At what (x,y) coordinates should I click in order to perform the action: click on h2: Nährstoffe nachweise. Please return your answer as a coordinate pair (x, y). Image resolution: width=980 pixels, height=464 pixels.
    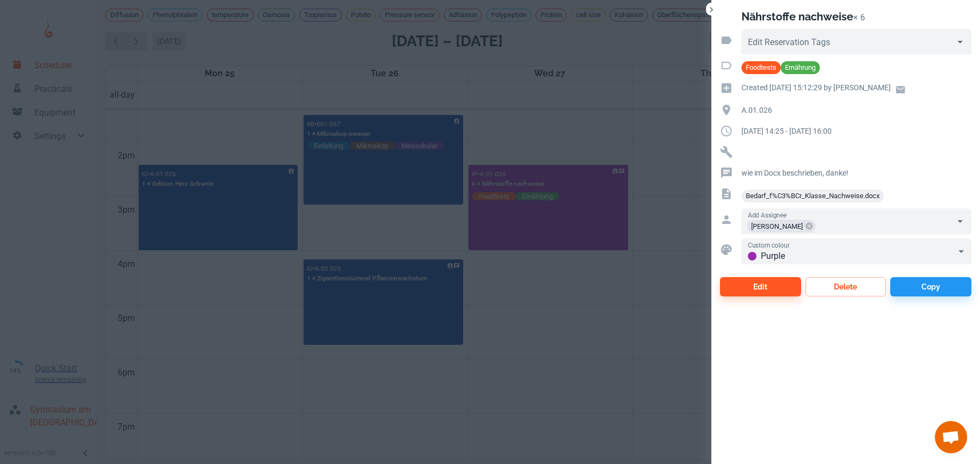
    Looking at the image, I should click on (797, 16).